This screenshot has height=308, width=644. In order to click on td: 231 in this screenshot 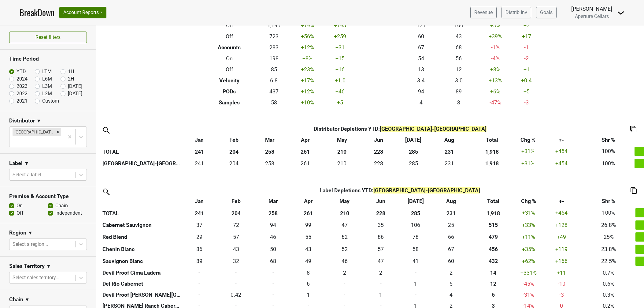, I will do `click(449, 163)`.